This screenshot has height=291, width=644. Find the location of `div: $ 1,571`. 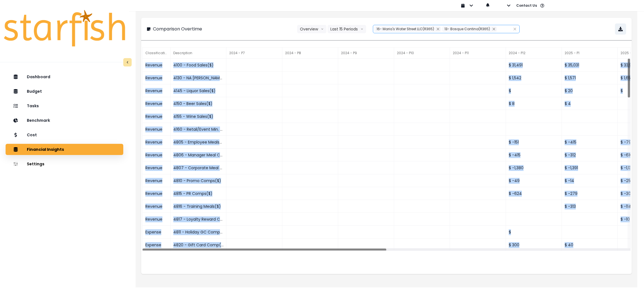

div: $ 1,571 is located at coordinates (590, 78).